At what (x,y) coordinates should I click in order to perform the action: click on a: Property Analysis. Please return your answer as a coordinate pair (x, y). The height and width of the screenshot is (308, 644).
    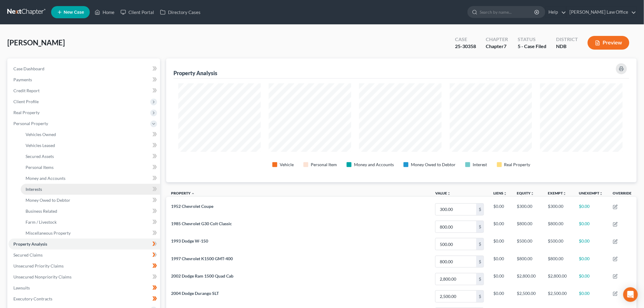
    Looking at the image, I should click on (84, 244).